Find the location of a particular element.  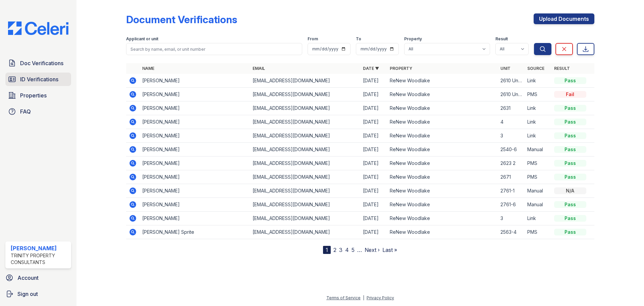

a: ID Verifications is located at coordinates (38, 79).